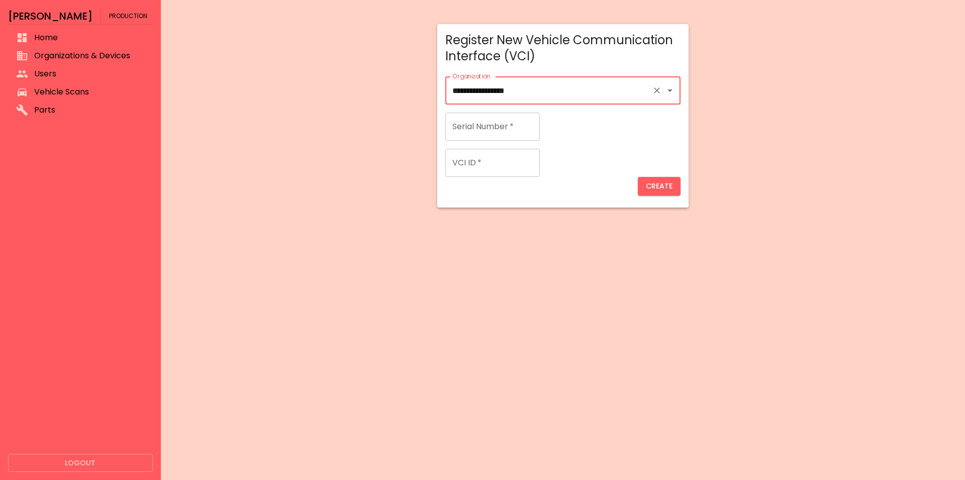 This screenshot has width=965, height=480. I want to click on span: Users, so click(89, 74).